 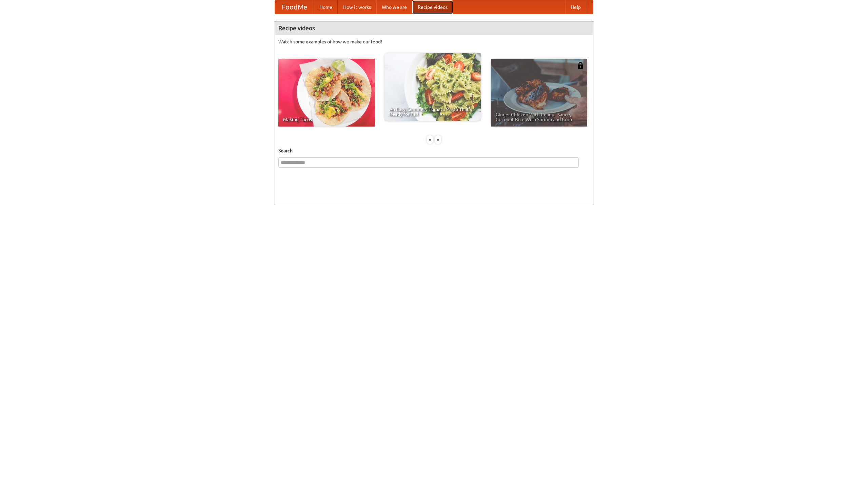 What do you see at coordinates (433, 7) in the screenshot?
I see `a: Recipe videos` at bounding box center [433, 7].